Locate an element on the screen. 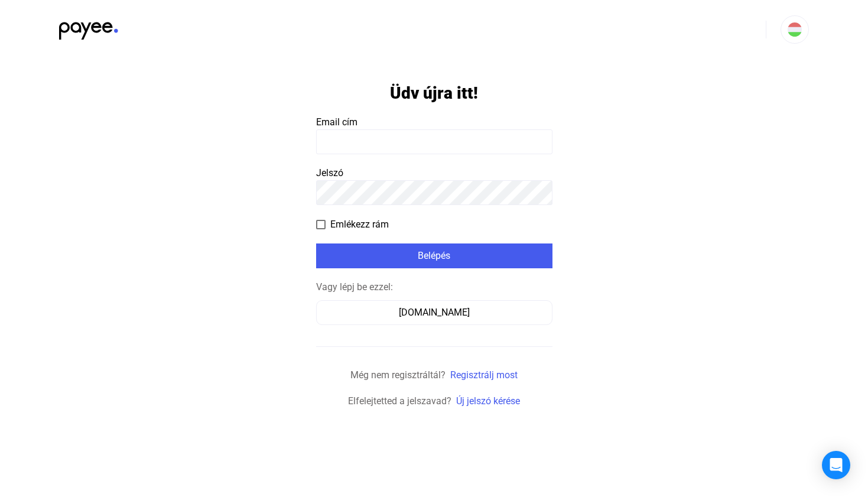 The width and height of the screenshot is (868, 497). img: black-payee-blue-dot.svg is located at coordinates (89, 27).